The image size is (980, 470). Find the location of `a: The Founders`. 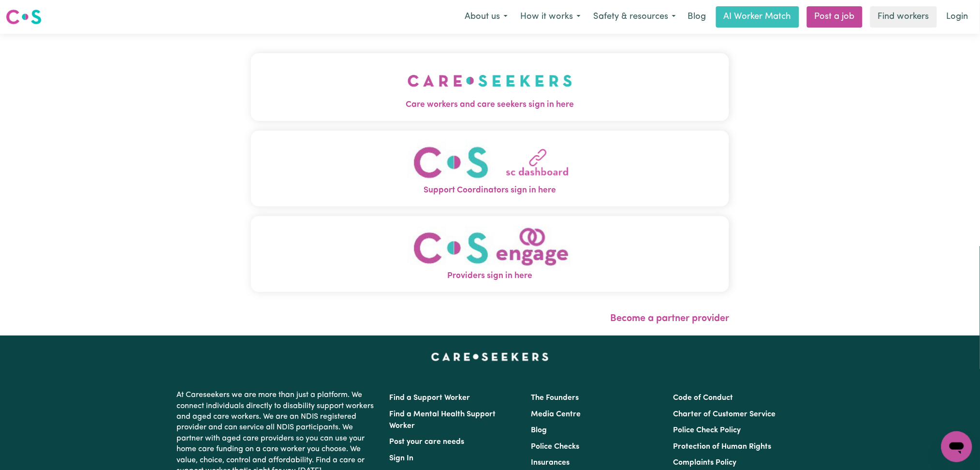

a: The Founders is located at coordinates (555, 398).